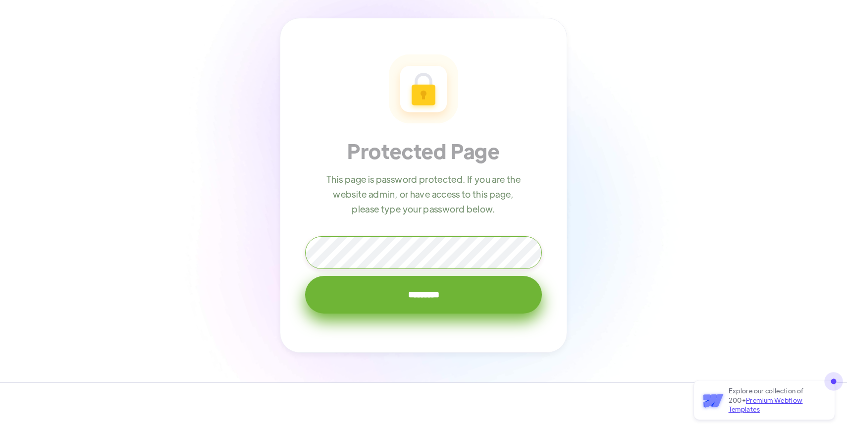 This screenshot has width=847, height=426. What do you see at coordinates (765, 400) in the screenshot?
I see `a: Explore our collection of 200+Premium Webflow Templates` at bounding box center [765, 400].